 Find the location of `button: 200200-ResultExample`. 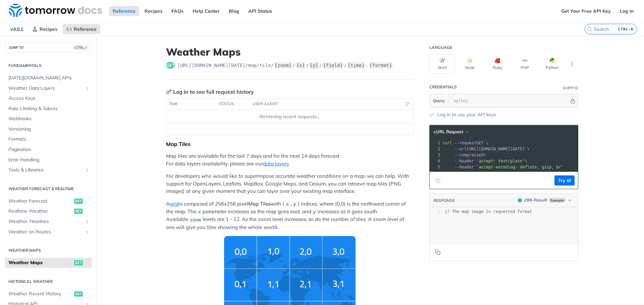

button: 200200-ResultExample is located at coordinates (544, 201).